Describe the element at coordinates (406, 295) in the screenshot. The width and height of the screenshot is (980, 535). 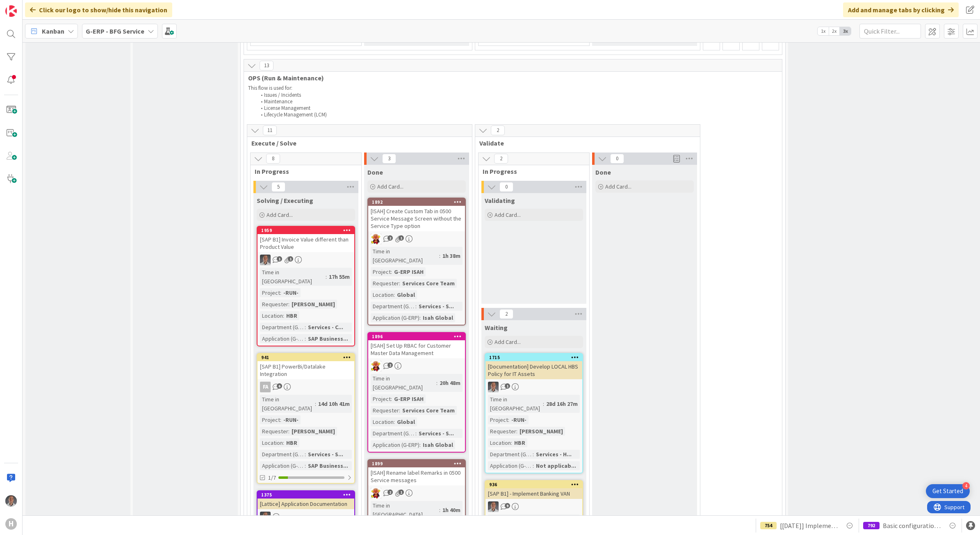
I see `div: Global` at that location.